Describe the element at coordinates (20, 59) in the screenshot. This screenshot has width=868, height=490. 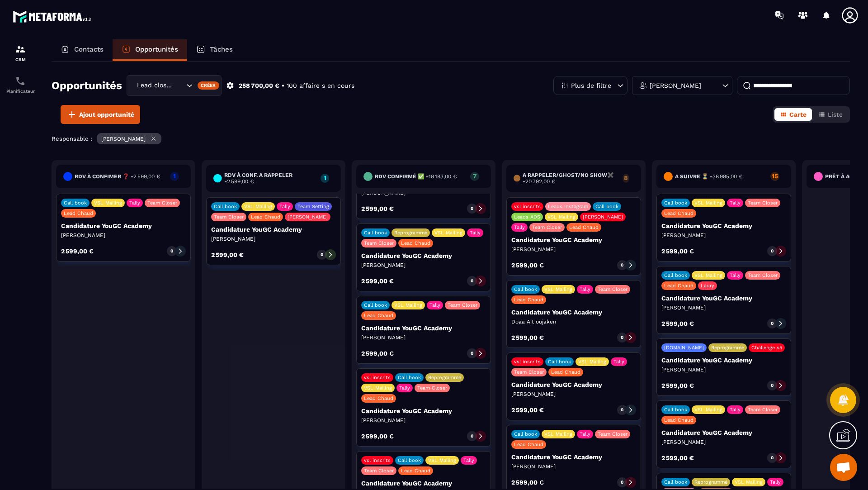
I see `p: CRM` at that location.